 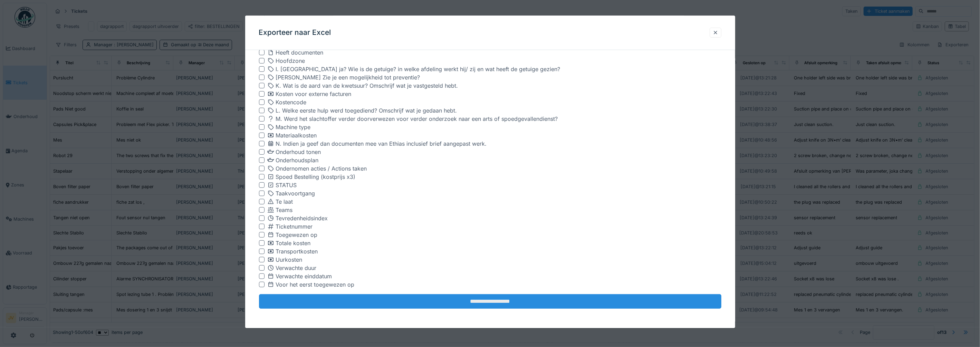 What do you see at coordinates (292, 252) in the screenshot?
I see `div: Transportkosten` at bounding box center [292, 252].